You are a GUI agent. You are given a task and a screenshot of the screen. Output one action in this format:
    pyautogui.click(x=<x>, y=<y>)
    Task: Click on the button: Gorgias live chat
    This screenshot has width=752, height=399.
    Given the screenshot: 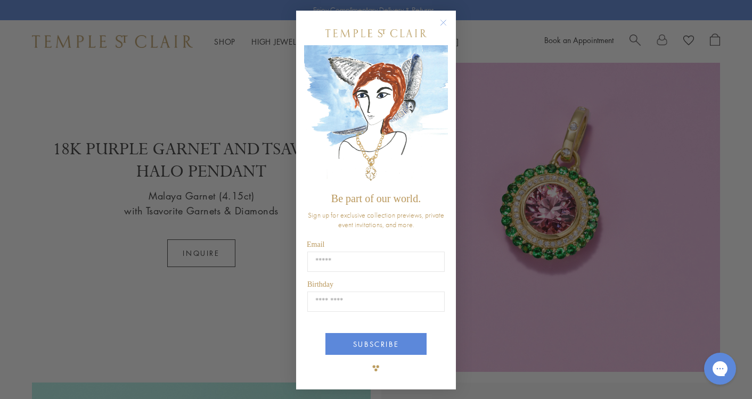 What is the action you would take?
    pyautogui.click(x=21, y=20)
    